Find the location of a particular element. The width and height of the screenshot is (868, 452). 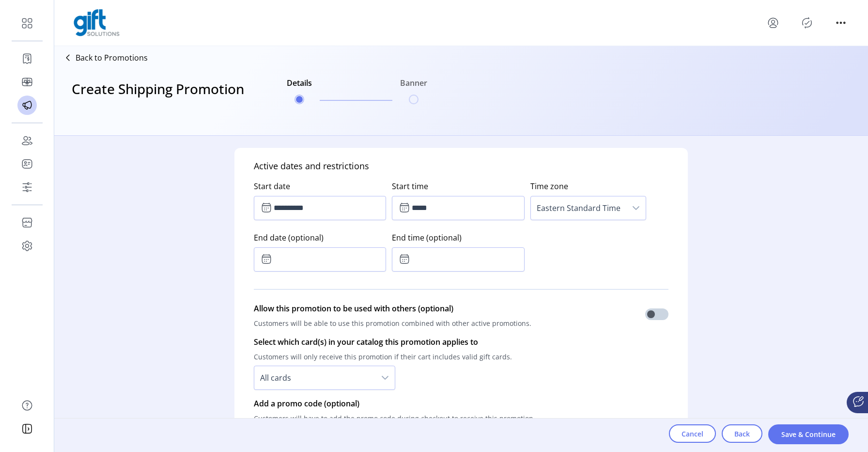

p: Customers will have to add the promo code during checkout to receive this promotion. is located at coordinates (395, 418).